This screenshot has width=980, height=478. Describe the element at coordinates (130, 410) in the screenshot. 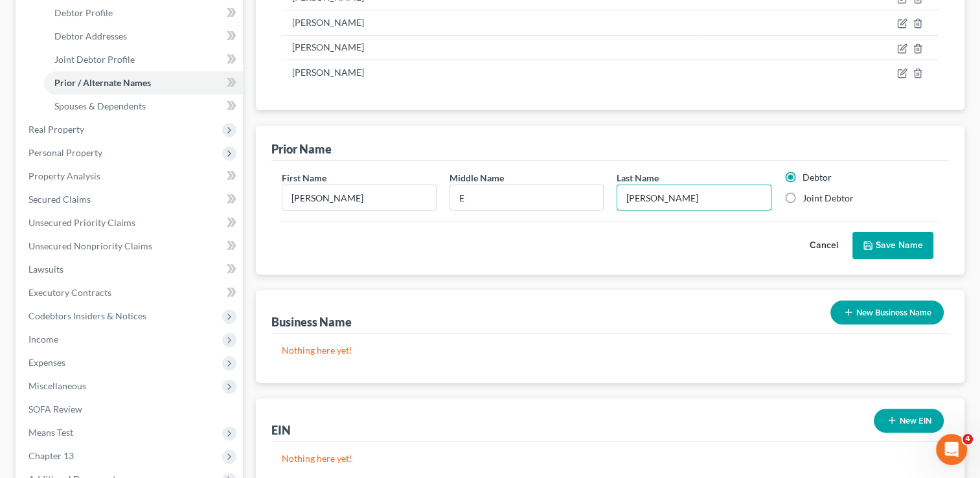

I see `a: SOFA Review` at that location.